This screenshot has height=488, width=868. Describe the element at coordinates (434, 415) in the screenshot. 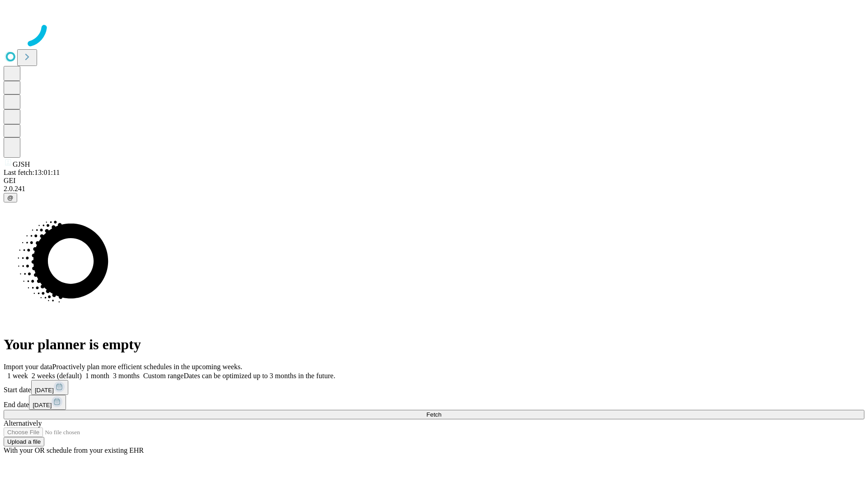

I see `button: Fetch` at that location.